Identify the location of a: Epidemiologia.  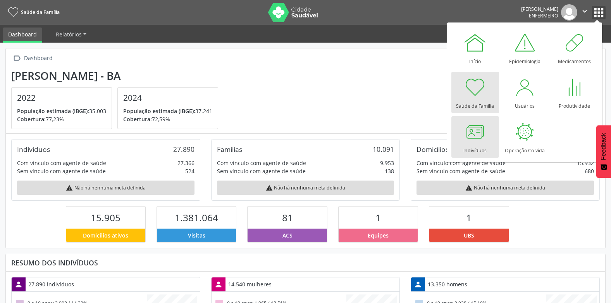
(524, 48).